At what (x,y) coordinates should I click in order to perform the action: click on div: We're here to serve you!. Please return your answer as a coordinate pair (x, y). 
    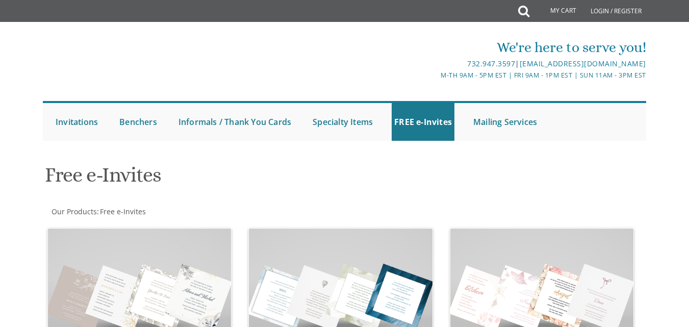
    Looking at the image, I should click on (445, 47).